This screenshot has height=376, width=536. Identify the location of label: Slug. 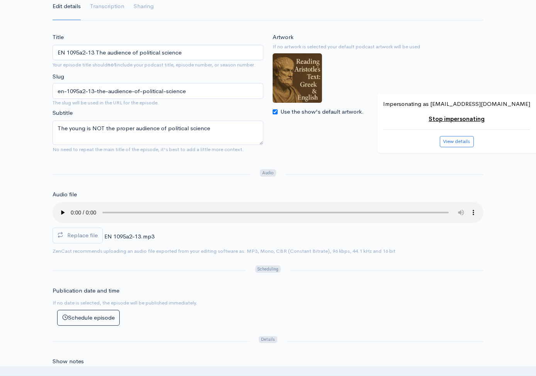
(58, 76).